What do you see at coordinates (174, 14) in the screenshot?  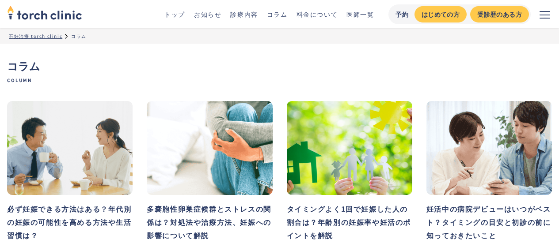 I see `a: トップ` at bounding box center [174, 14].